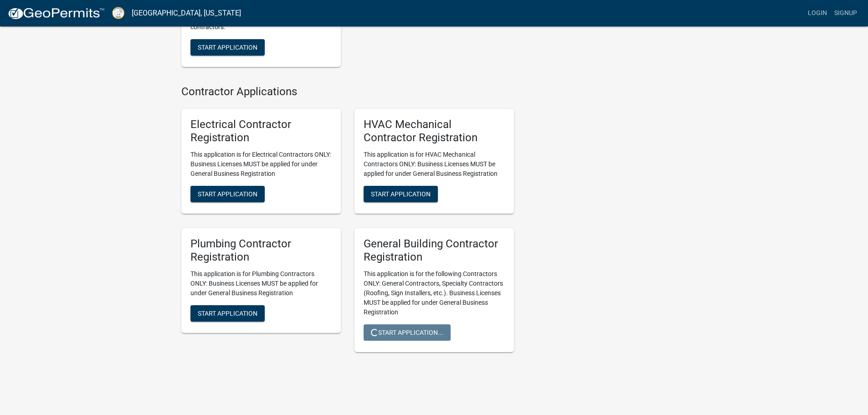 This screenshot has width=868, height=415. I want to click on h5: Plumbing Contractor Registration, so click(261, 251).